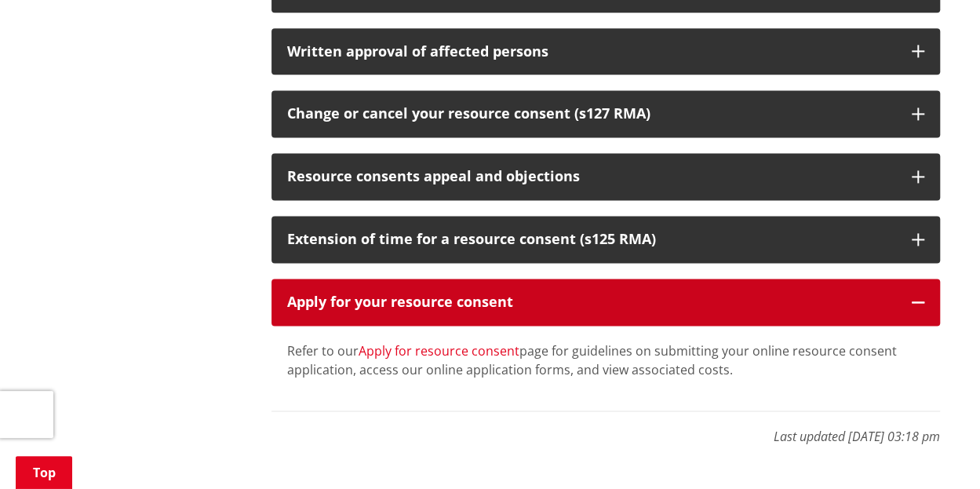 This screenshot has height=489, width=980. I want to click on a: Apply for resource consent, so click(439, 351).